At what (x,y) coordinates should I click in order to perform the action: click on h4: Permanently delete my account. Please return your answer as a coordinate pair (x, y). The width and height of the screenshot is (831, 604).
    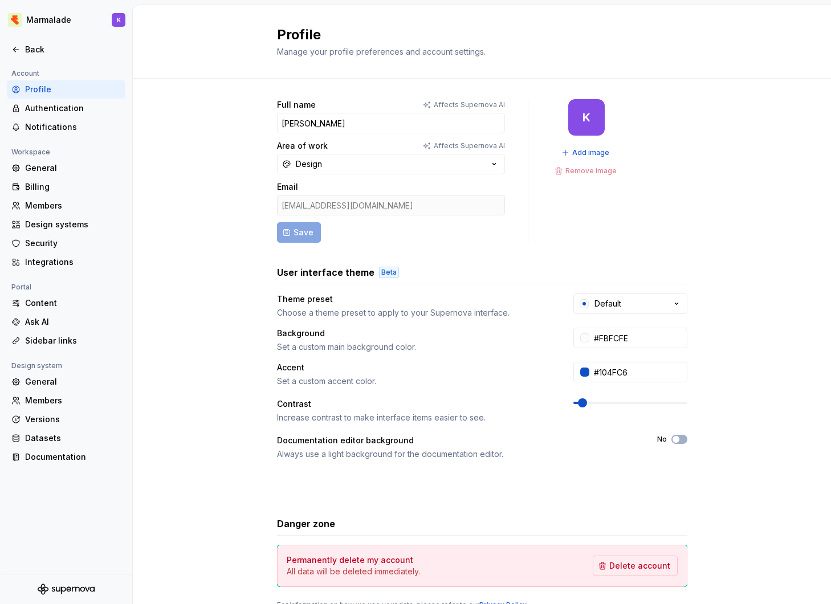
    Looking at the image, I should click on (350, 561).